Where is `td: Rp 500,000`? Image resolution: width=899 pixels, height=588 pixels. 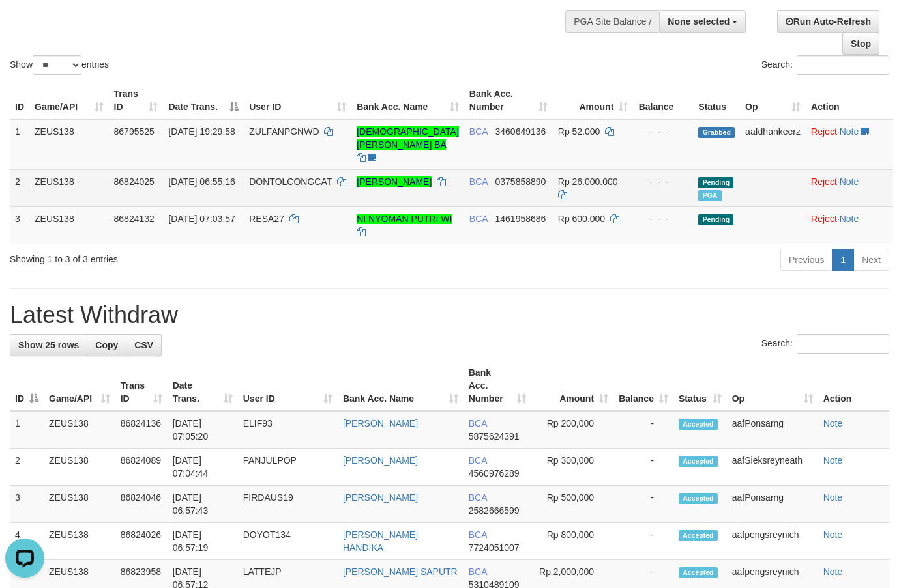
td: Rp 500,000 is located at coordinates (572, 504).